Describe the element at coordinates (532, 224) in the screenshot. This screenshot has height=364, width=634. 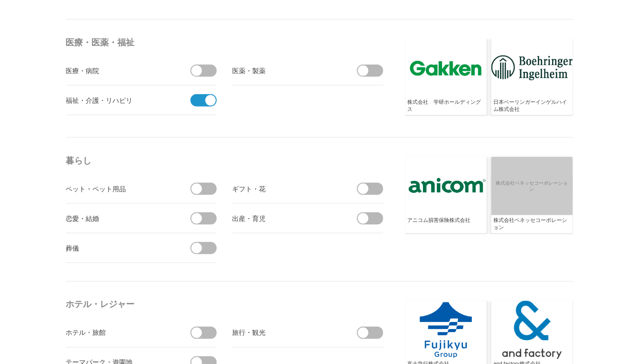
I see `div: 株式会社ベネッセコーポレーション` at that location.